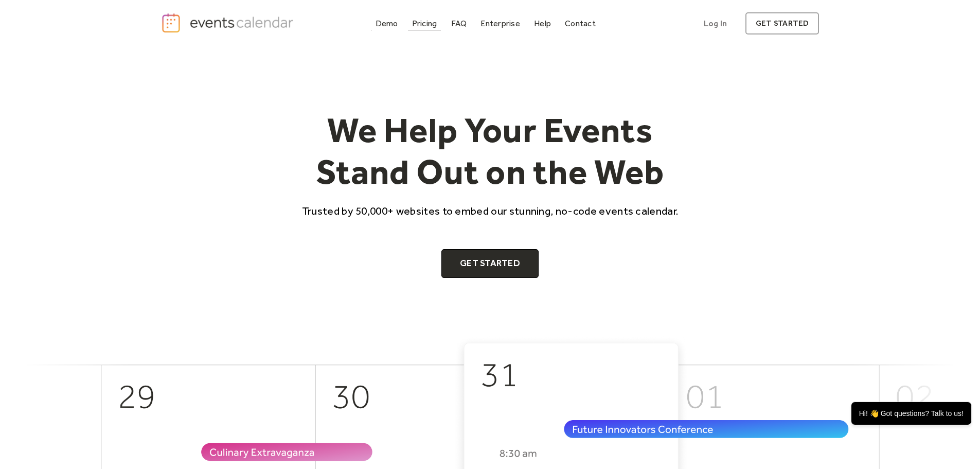 The image size is (980, 469). Describe the element at coordinates (229, 23) in the screenshot. I see `a: home` at that location.